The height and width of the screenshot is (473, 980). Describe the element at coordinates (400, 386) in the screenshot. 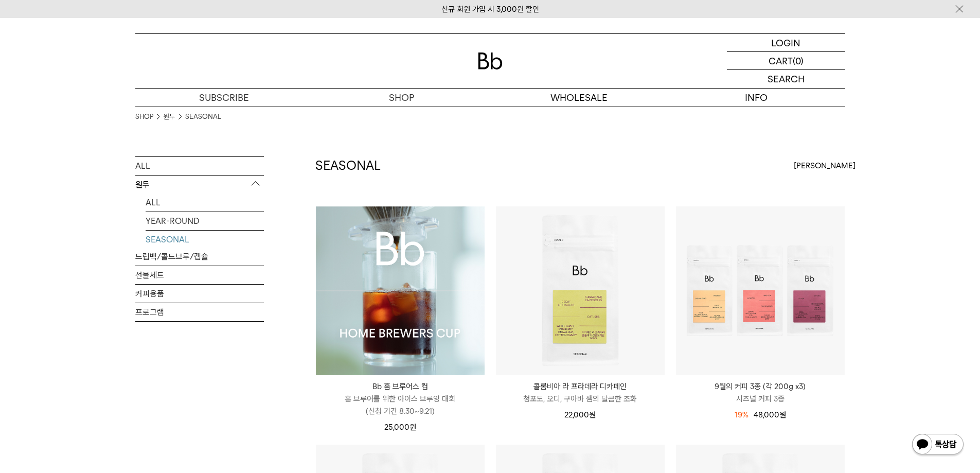

I see `p: Bb 홈 브루어스 컵` at that location.